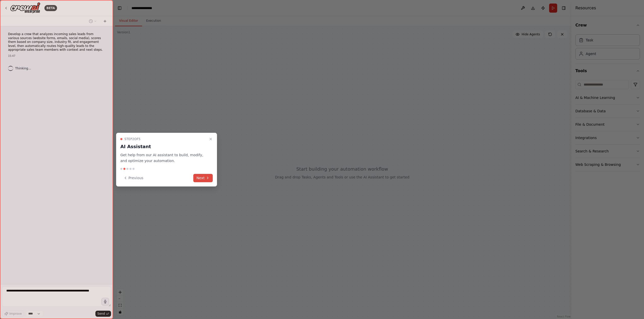 The height and width of the screenshot is (319, 644). What do you see at coordinates (132, 139) in the screenshot?
I see `span: Step 2 of 5` at bounding box center [132, 139].